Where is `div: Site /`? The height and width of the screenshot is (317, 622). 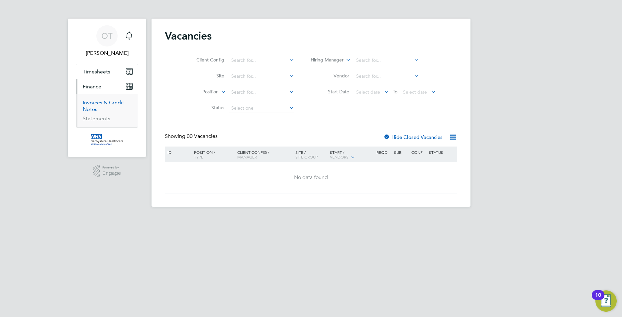 div: Site / is located at coordinates (311, 154).